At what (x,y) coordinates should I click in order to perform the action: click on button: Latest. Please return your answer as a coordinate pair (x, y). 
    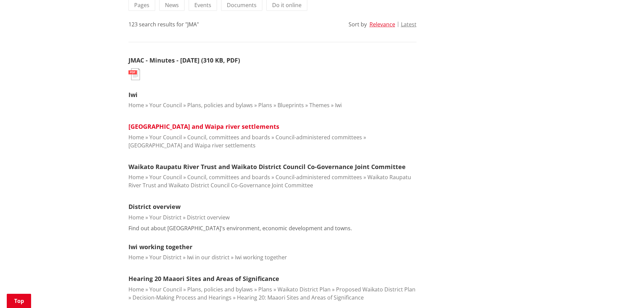
    Looking at the image, I should click on (409, 24).